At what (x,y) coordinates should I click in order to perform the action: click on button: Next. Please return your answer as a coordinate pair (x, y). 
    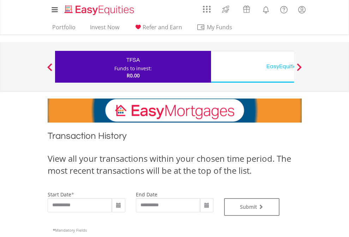
    Looking at the image, I should click on (299, 70).